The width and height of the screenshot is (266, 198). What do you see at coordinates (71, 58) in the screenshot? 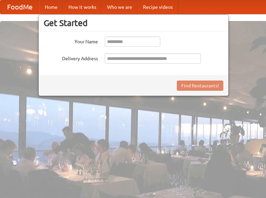
I see `label: Delivery Address` at bounding box center [71, 58].